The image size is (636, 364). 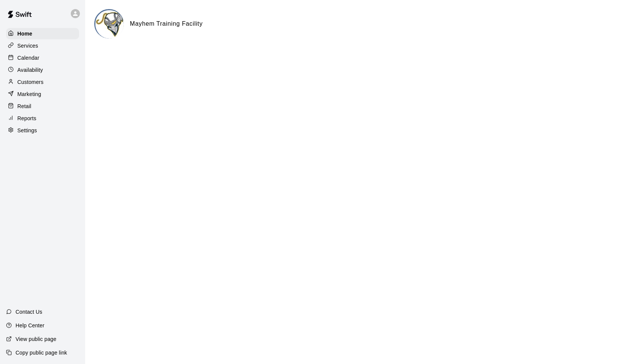 I want to click on p: Reports, so click(x=27, y=118).